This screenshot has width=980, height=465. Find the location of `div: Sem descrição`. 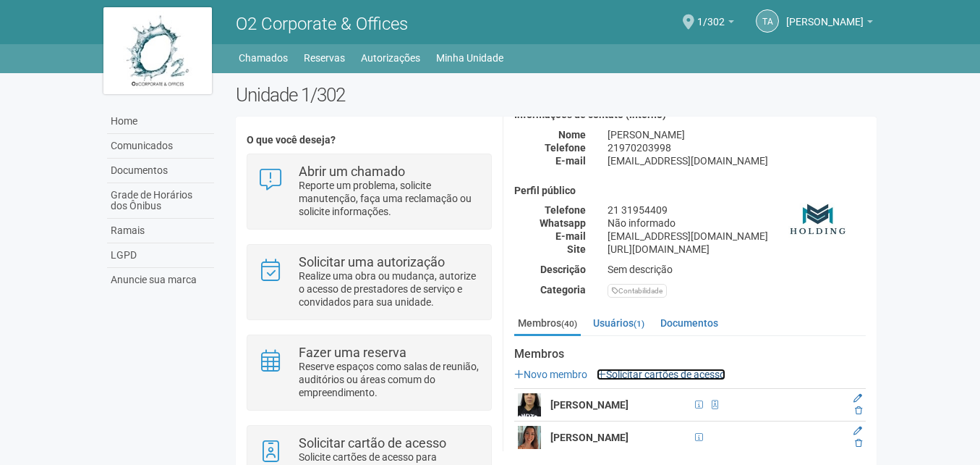

div: Sem descrição is located at coordinates (736, 269).